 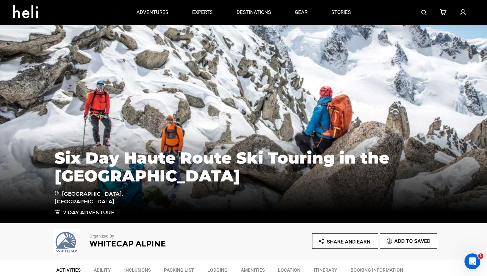 I want to click on img: search-bar-icon.svg, so click(x=424, y=13).